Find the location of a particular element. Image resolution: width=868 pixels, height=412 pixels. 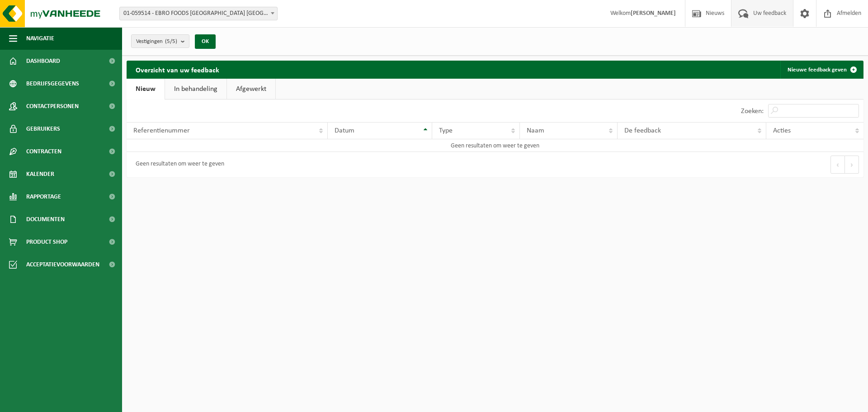

button: Vestigingen(5/5) is located at coordinates (160, 41).